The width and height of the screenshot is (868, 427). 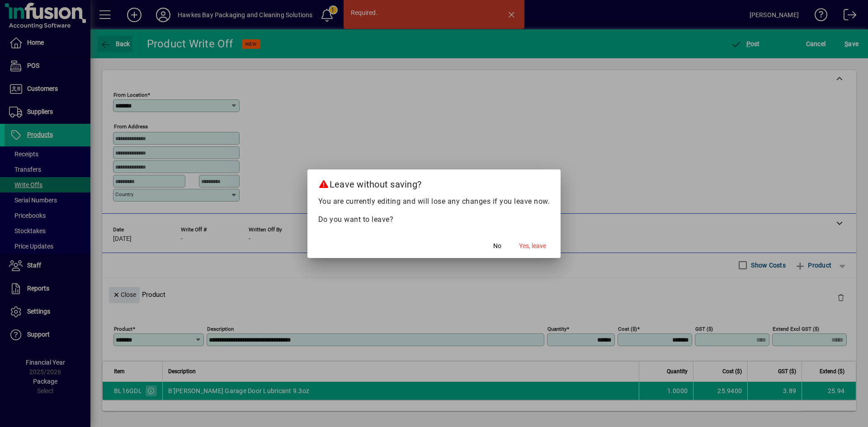 I want to click on button: Yes, leave, so click(x=532, y=246).